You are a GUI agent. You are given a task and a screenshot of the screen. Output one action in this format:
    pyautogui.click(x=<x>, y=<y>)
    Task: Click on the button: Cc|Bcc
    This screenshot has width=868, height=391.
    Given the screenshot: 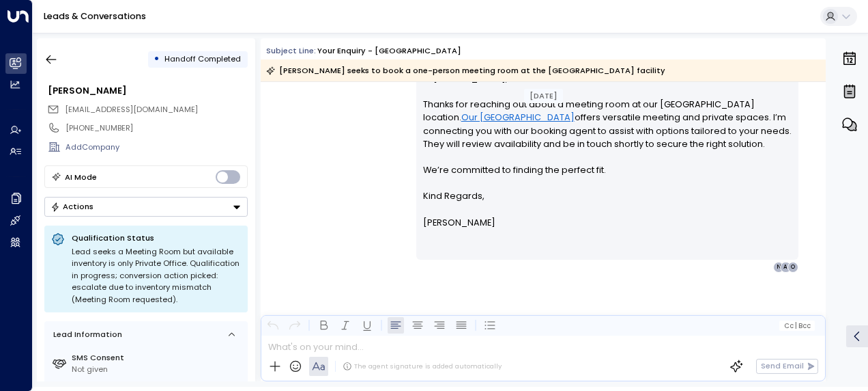 What is the action you would take?
    pyautogui.click(x=797, y=325)
    